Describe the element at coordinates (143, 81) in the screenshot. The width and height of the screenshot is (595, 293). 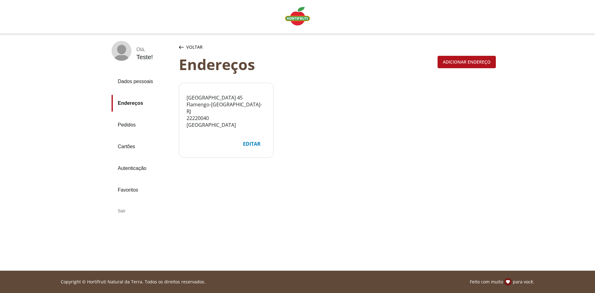
I see `a: Dados pessoais` at that location.